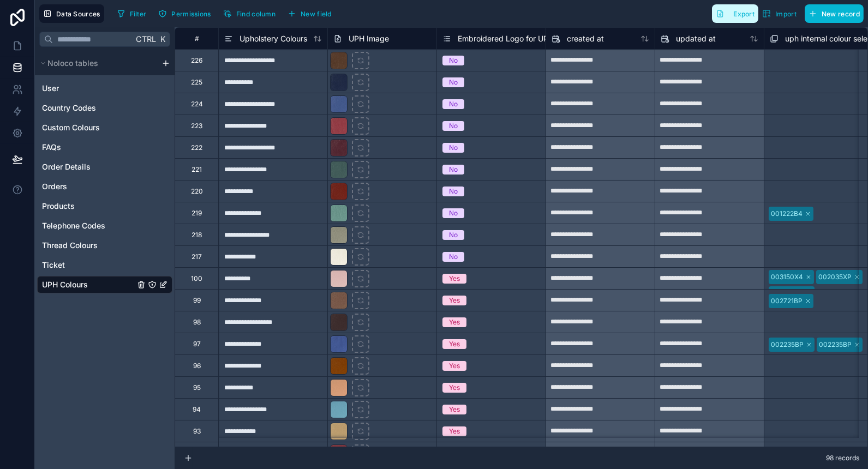 The height and width of the screenshot is (469, 868). Describe the element at coordinates (88, 147) in the screenshot. I see `a: FAQs` at that location.